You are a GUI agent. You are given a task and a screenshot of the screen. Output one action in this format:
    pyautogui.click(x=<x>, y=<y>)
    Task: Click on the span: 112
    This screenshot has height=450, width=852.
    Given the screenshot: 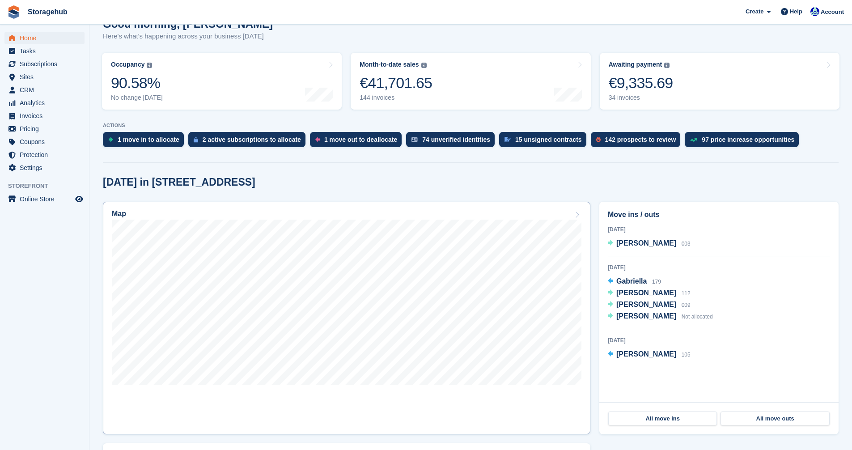 What is the action you would take?
    pyautogui.click(x=686, y=293)
    